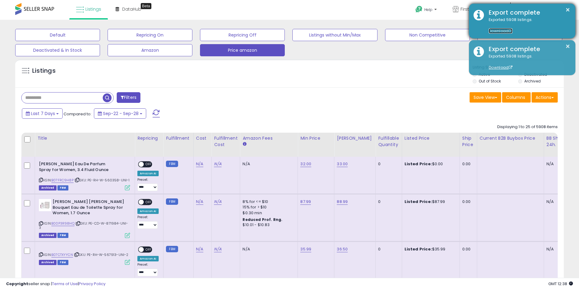  Describe the element at coordinates (268, 207) in the screenshot. I see `div: 15% for > $10` at that location.